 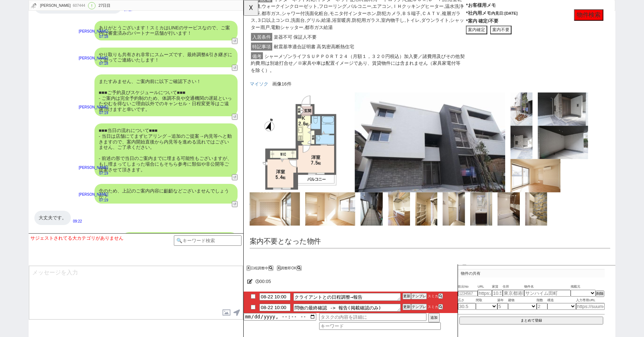 I want to click on span: 画像16件, so click(x=41, y=90).